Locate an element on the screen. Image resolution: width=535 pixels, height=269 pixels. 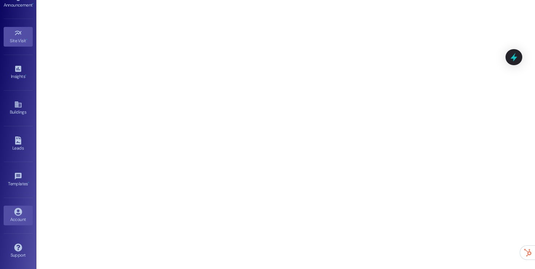
a: Insights • is located at coordinates (18, 72).